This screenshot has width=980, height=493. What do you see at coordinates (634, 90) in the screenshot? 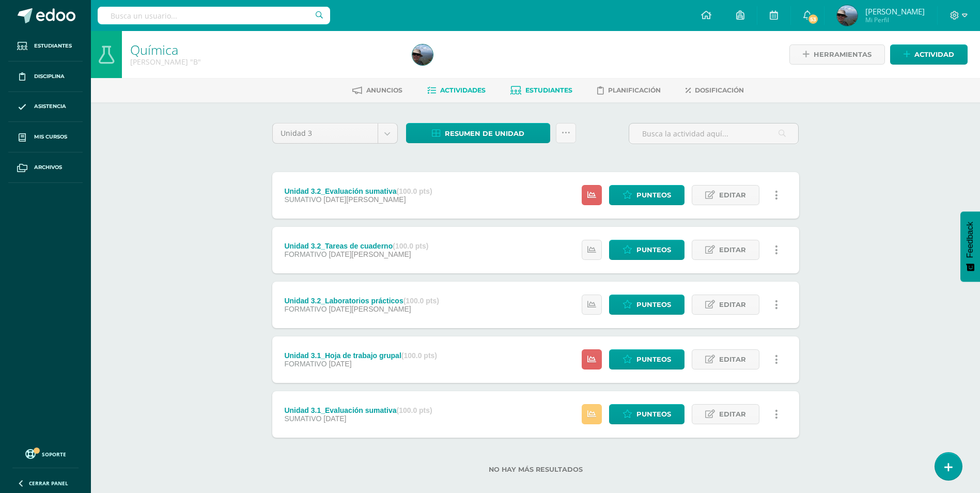
I see `span: Planificación` at bounding box center [634, 90].